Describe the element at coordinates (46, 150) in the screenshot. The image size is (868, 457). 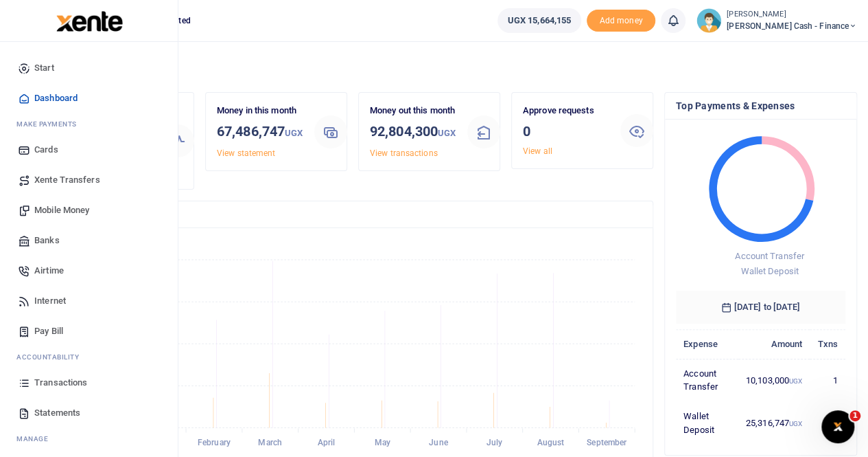
I see `span: Cards` at that location.